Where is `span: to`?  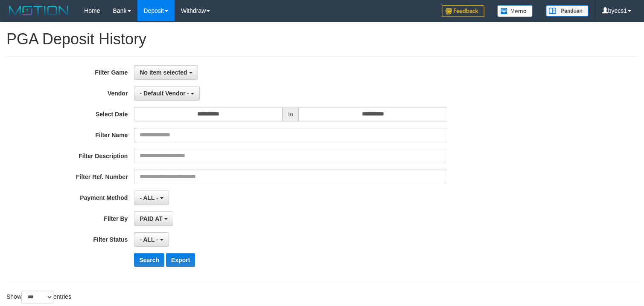
span: to is located at coordinates (291, 114).